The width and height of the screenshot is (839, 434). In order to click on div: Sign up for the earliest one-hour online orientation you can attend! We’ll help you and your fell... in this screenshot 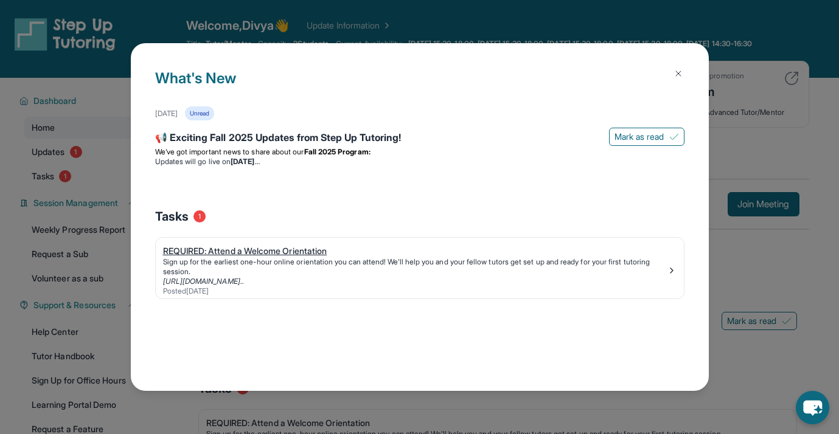, I will do `click(415, 267)`.